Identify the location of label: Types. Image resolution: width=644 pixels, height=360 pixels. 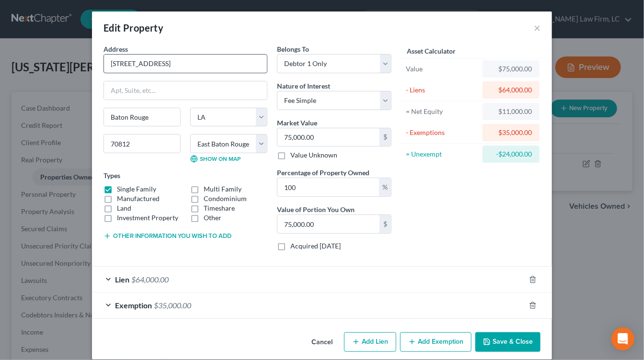
(112, 175).